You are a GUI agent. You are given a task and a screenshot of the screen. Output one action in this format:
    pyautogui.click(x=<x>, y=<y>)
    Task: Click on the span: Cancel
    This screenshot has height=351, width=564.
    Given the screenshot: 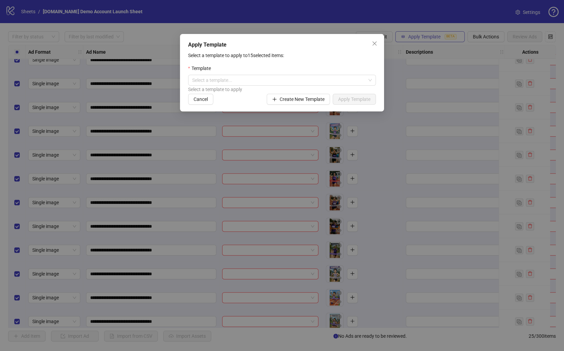 What is the action you would take?
    pyautogui.click(x=201, y=99)
    